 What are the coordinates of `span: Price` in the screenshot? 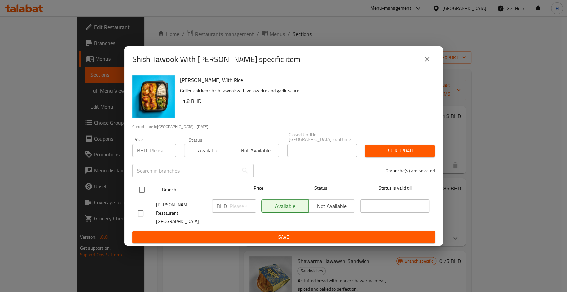 It's located at (258, 188).